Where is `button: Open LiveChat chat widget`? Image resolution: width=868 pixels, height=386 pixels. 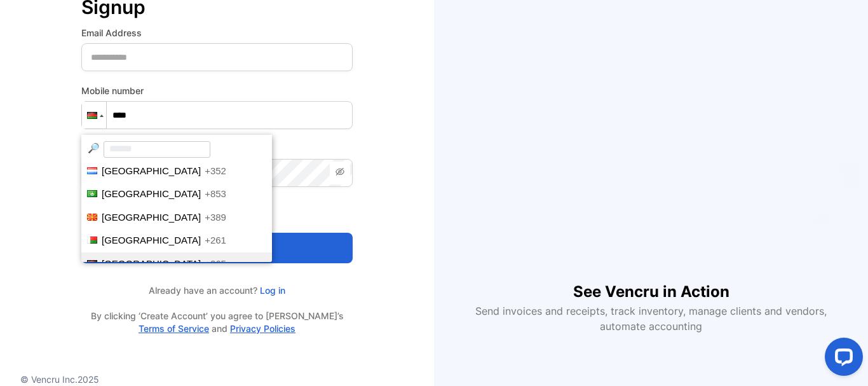
button: Open LiveChat chat widget is located at coordinates (29, 24).